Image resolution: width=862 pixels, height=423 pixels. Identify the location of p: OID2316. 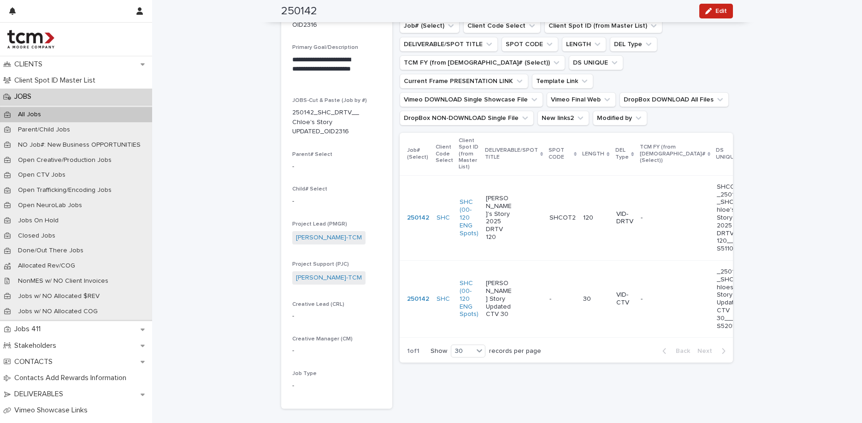
(305, 25).